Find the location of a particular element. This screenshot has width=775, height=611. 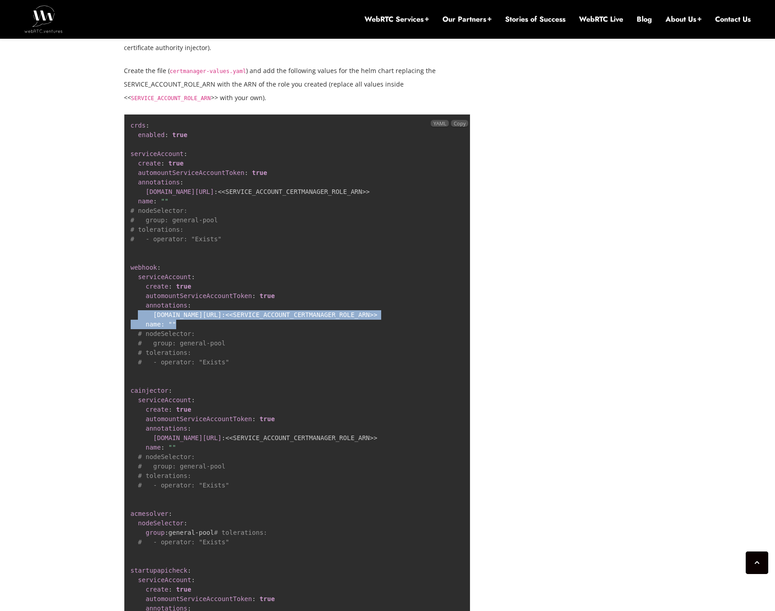

a: Our Partners is located at coordinates (467, 19).